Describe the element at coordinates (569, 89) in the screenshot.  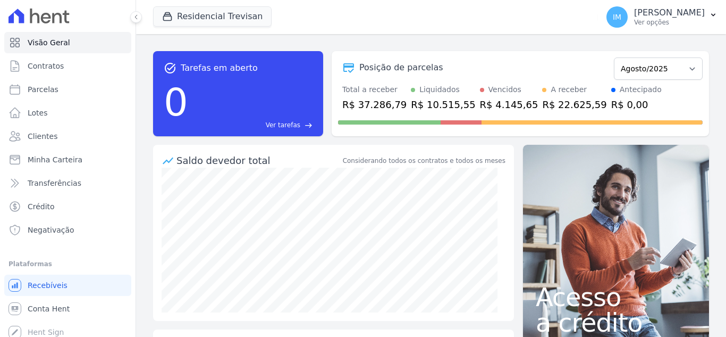
I see `div: A receber` at that location.